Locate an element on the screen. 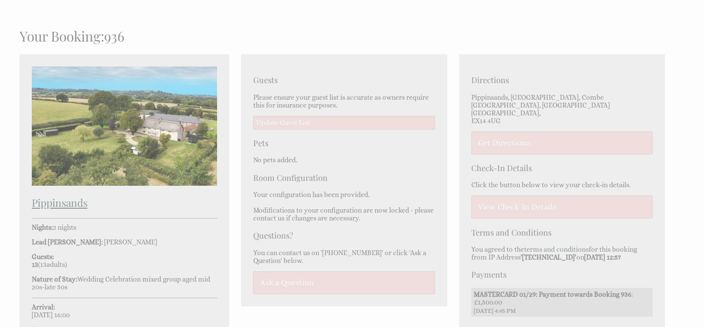 The image size is (704, 327). p: No pets added. is located at coordinates (344, 160).